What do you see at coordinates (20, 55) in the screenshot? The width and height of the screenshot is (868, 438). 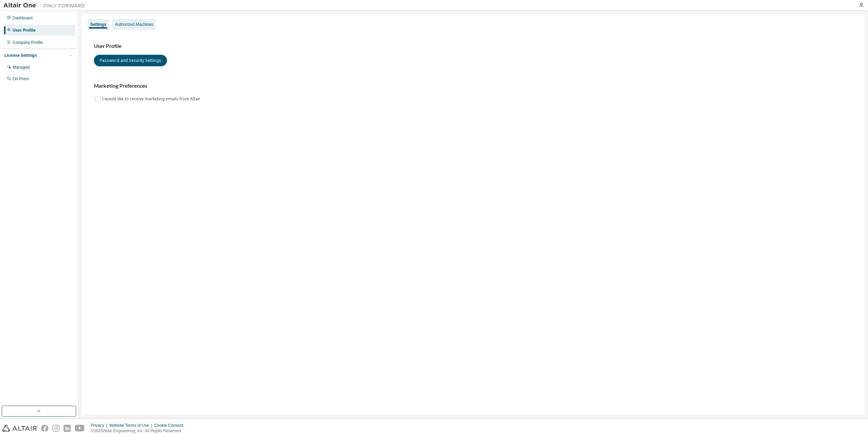 I see `div: License Settings` at bounding box center [20, 55].